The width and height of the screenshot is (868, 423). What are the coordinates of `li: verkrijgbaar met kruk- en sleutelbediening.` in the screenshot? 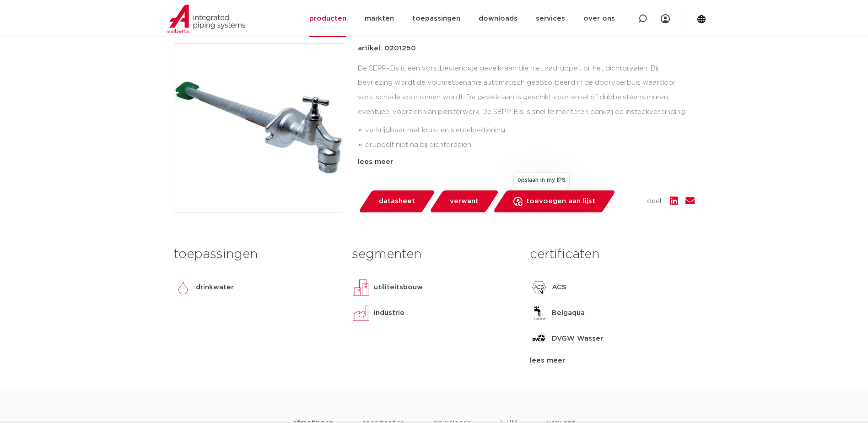 It's located at (530, 130).